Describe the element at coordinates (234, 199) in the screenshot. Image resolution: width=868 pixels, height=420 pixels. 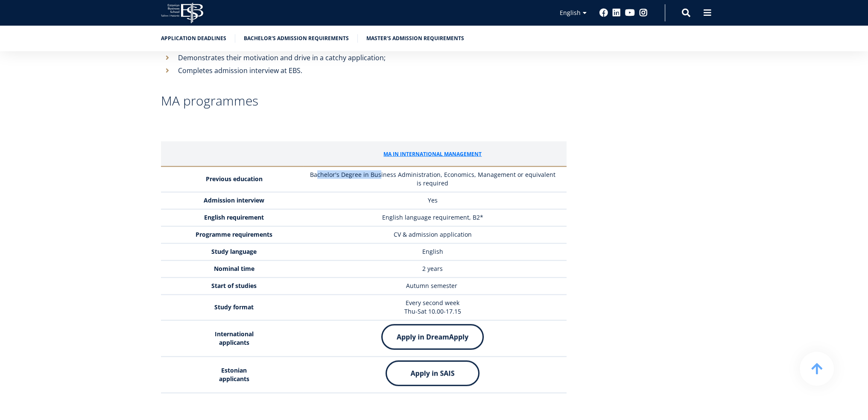
I see `strong: Admission interview` at that location.